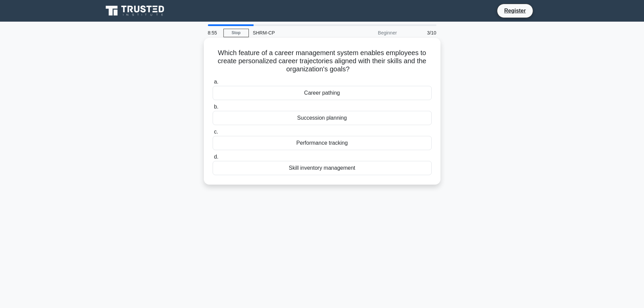 The height and width of the screenshot is (308, 644). I want to click on a: Register, so click(515, 10).